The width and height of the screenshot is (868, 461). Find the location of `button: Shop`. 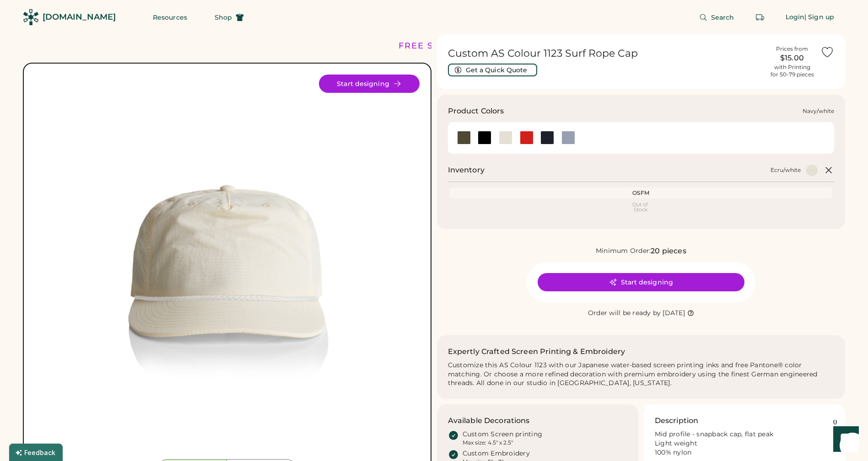

button: Shop is located at coordinates (229, 17).